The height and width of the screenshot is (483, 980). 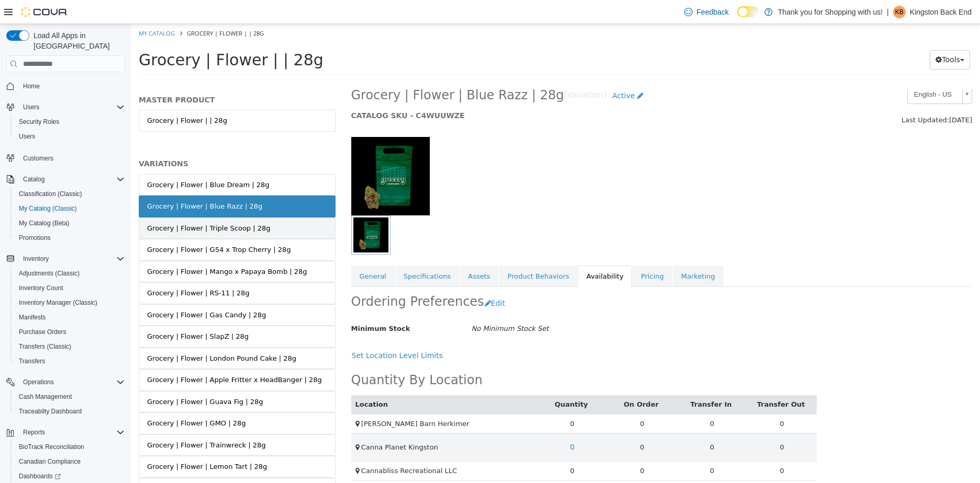 What do you see at coordinates (259, 152) in the screenshot?
I see `img: 150` at bounding box center [259, 152].